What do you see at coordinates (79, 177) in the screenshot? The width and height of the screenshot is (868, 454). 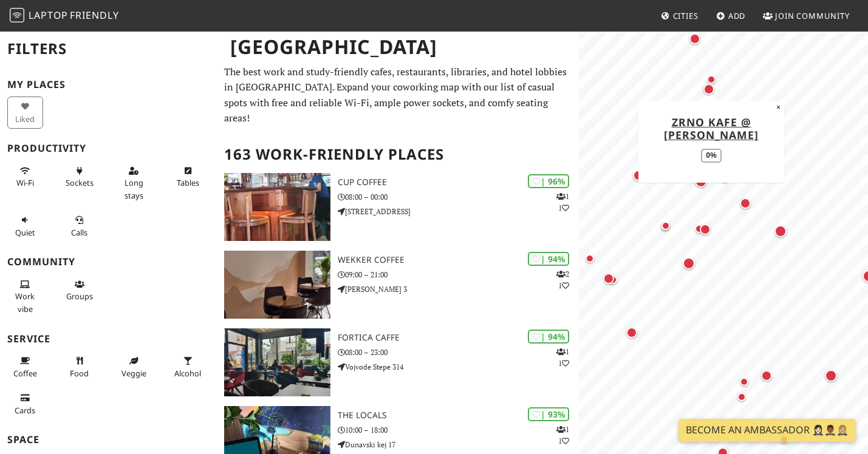 I see `button: Sockets` at bounding box center [79, 177].